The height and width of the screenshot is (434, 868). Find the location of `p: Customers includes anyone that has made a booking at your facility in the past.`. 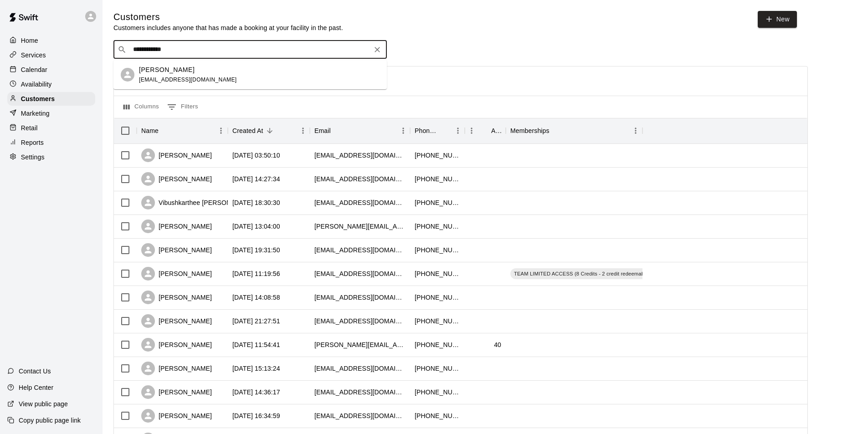

p: Customers includes anyone that has made a booking at your facility in the past. is located at coordinates (228, 28).